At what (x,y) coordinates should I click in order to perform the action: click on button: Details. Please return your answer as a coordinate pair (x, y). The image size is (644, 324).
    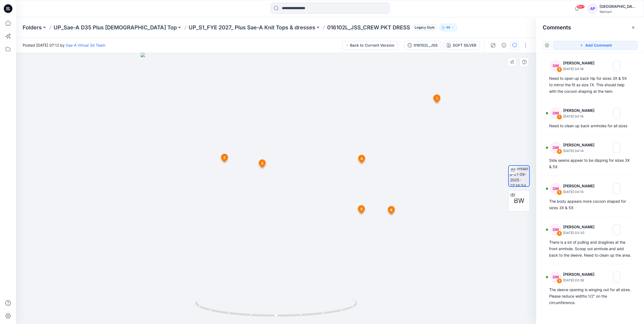
    Looking at the image, I should click on (504, 45).